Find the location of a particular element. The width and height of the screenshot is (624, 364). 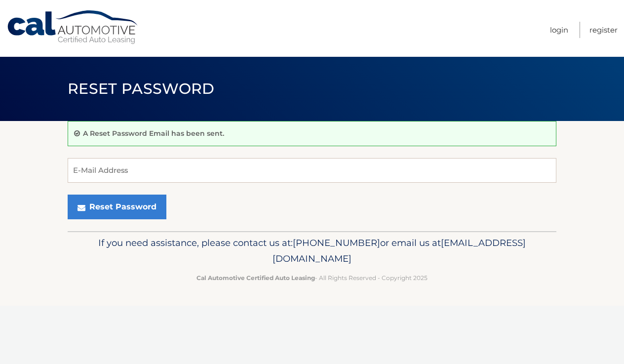

input: E-Mail Address is located at coordinates (312, 170).